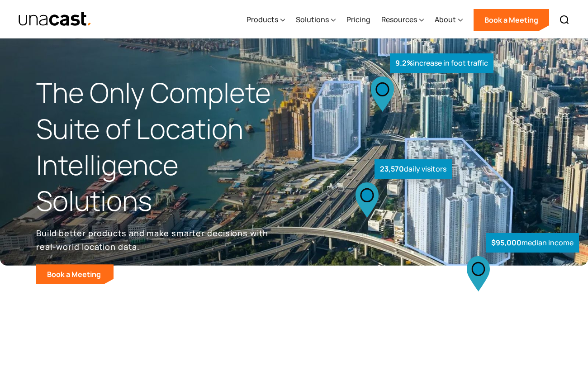 This screenshot has width=588, height=377. I want to click on img: Search icon, so click(565, 20).